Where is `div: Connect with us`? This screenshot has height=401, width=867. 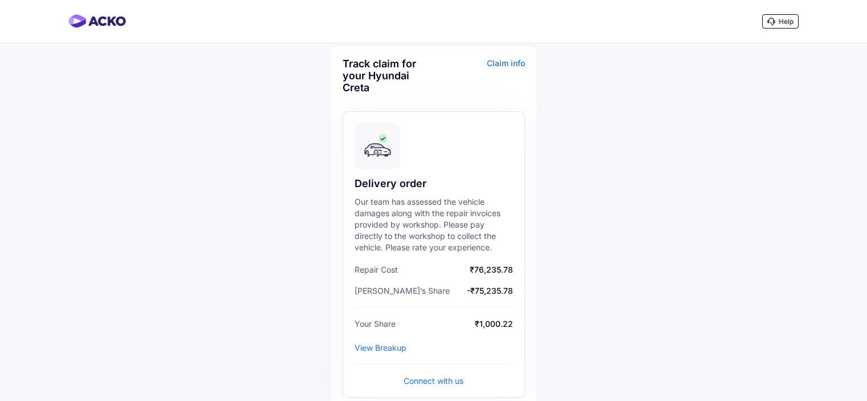
div: Connect with us is located at coordinates (433, 380).